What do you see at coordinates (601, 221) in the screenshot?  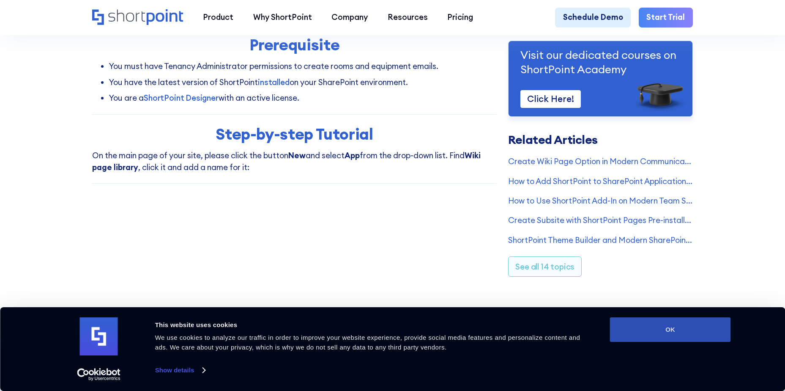 I see `a: Create Subsite with ShortPoint Pages Pre-installed & Pre-configured` at bounding box center [601, 221].